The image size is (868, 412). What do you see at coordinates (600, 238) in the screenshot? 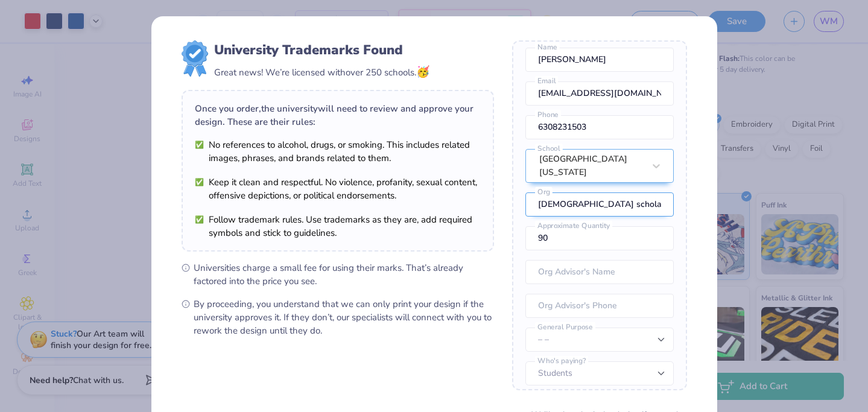
I see `input: Approximate Quantity` at bounding box center [600, 238].